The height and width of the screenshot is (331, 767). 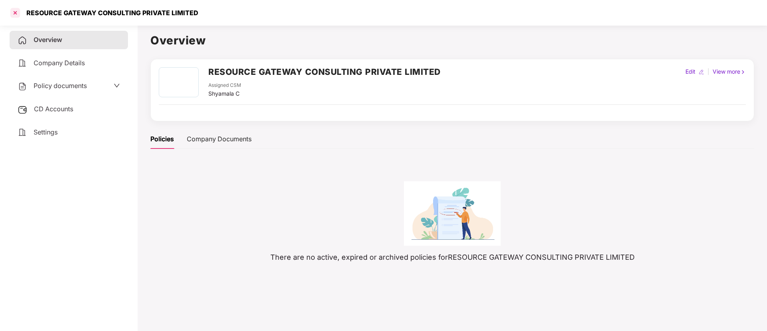 I want to click on img: rightIcon, so click(x=743, y=72).